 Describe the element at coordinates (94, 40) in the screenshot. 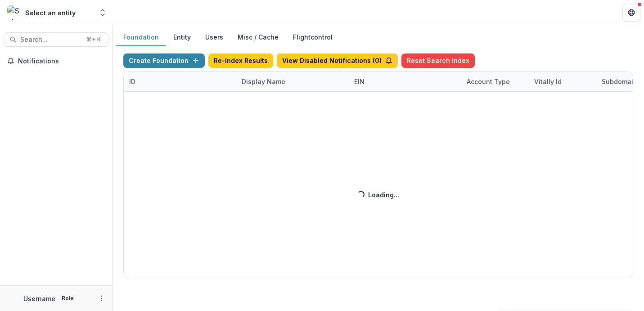

I see `div: ⌘ + K` at that location.